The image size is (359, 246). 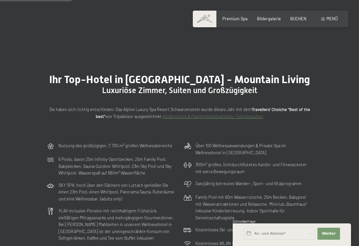 I want to click on p: Nutzung des großzügigen, 7.700 m² großen Wellnessbereichs, so click(x=115, y=146).